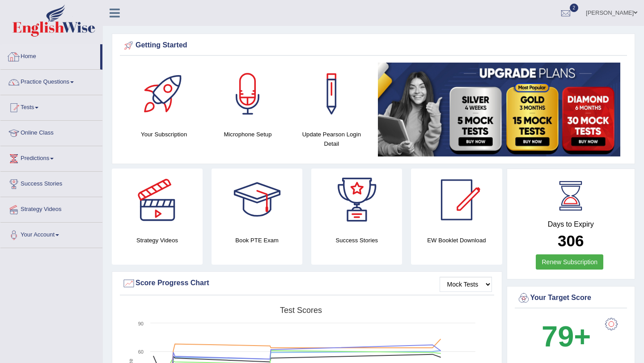 This screenshot has height=363, width=644. What do you see at coordinates (248, 134) in the screenshot?
I see `h4: Microphone Setup` at bounding box center [248, 134].